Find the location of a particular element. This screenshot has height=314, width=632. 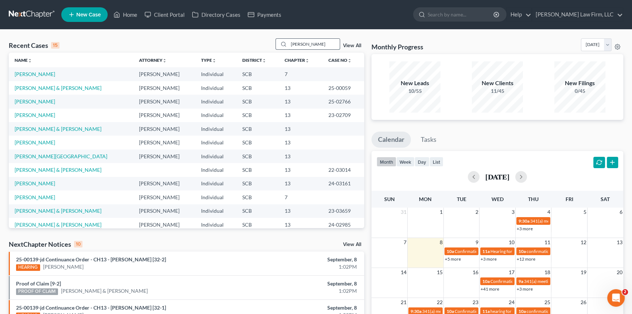

a: Districtunfold_more is located at coordinates (254, 60).